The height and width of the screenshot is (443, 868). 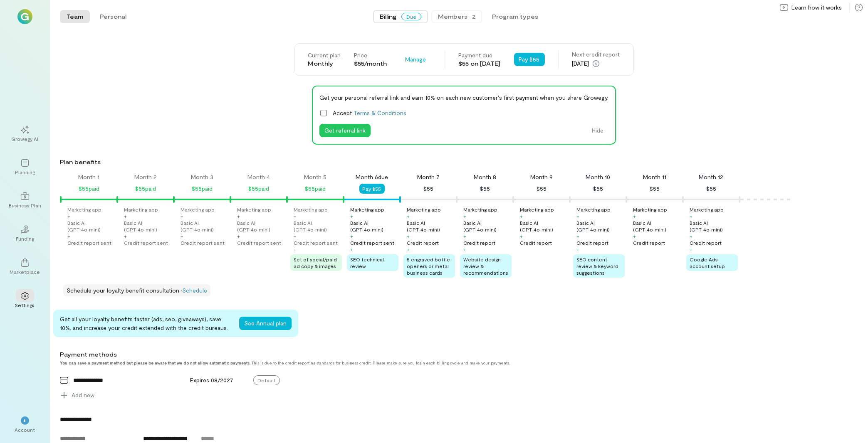 I want to click on span: Learn how it works, so click(x=817, y=7).